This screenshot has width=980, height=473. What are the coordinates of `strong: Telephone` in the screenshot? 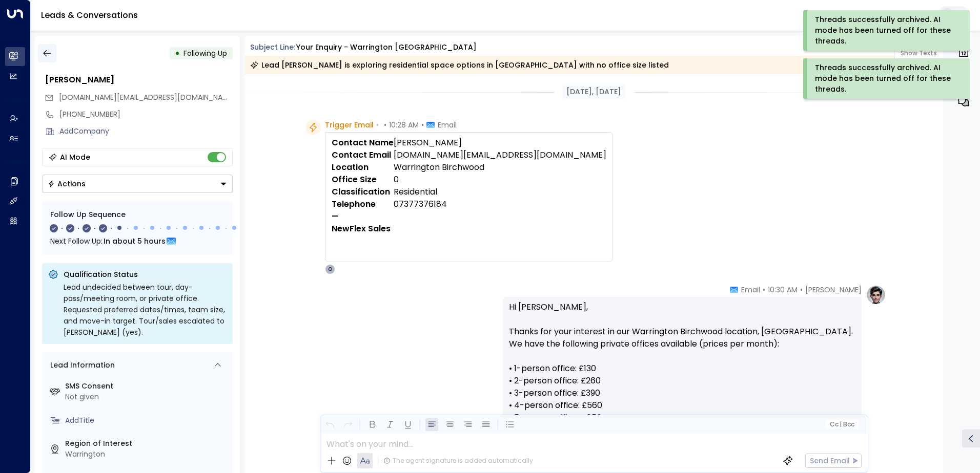 It's located at (354, 204).